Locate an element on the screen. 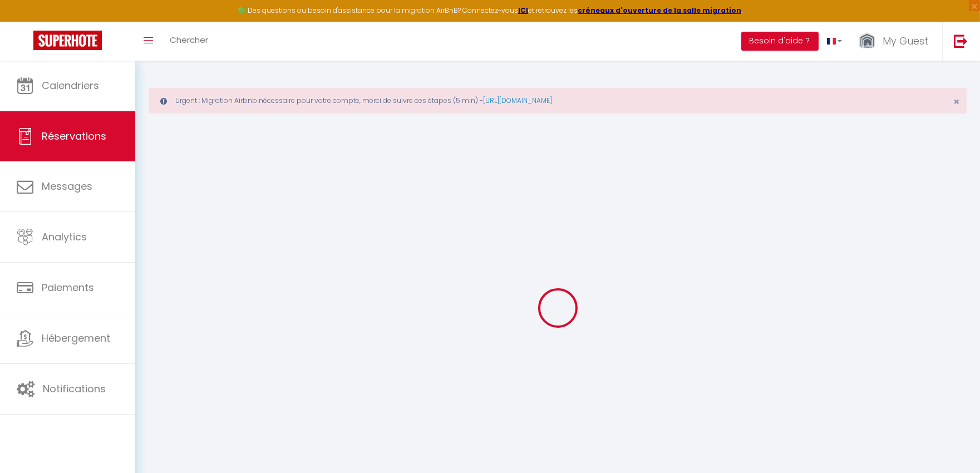  a: Chercher is located at coordinates (189, 41).